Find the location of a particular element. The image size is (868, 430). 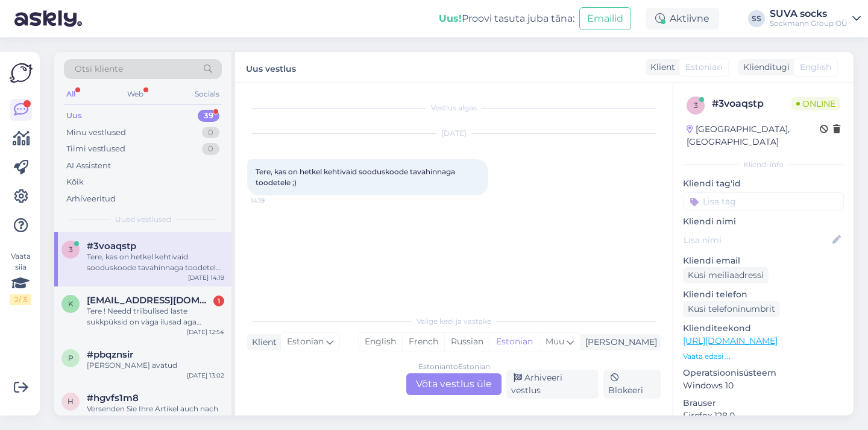

div: Vaata siia is located at coordinates (20, 278).